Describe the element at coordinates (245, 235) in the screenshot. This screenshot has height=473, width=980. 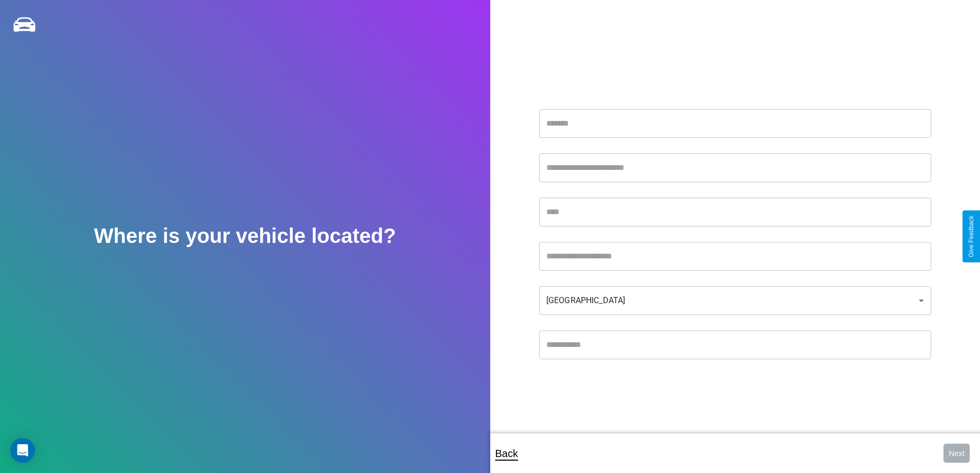
I see `h2: Where is your vehicle located?` at that location.